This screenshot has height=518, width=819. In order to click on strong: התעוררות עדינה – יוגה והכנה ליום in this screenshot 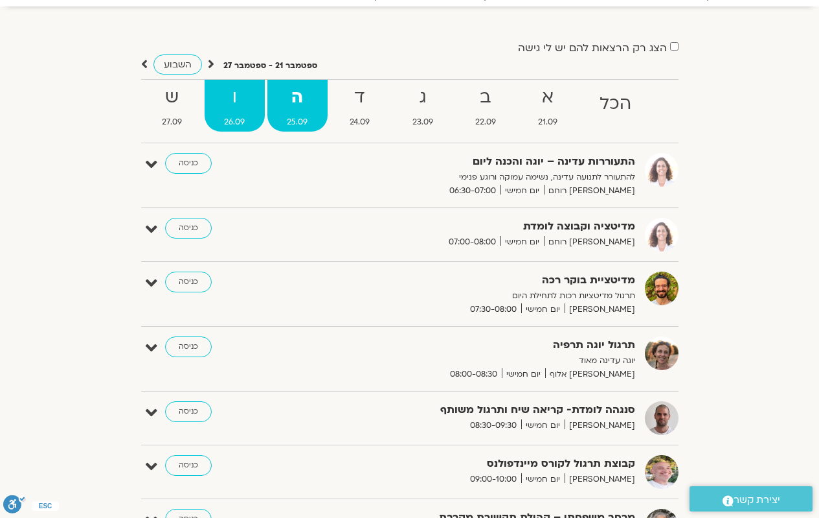, I will do `click(477, 161)`.